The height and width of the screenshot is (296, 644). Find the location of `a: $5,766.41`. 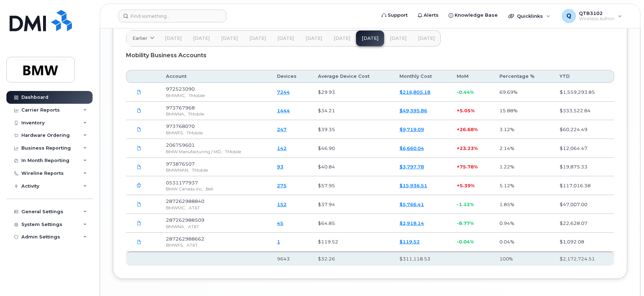

a: $5,766.41 is located at coordinates (412, 204).